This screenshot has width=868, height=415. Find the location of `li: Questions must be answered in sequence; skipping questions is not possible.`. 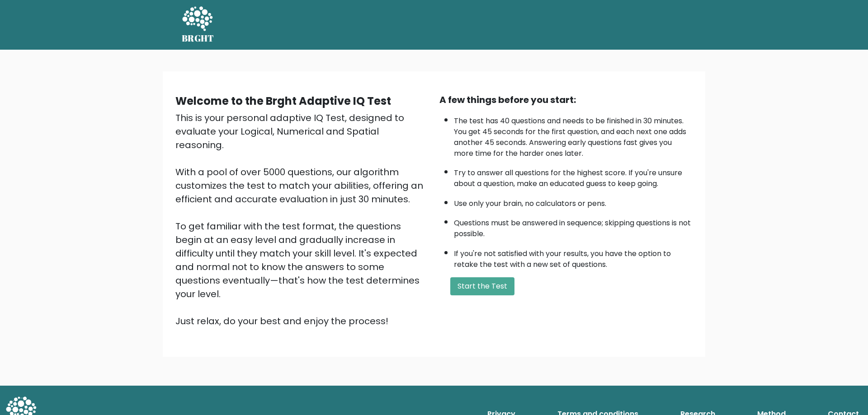

li: Questions must be answered in sequence; skipping questions is not possible. is located at coordinates (573, 226).